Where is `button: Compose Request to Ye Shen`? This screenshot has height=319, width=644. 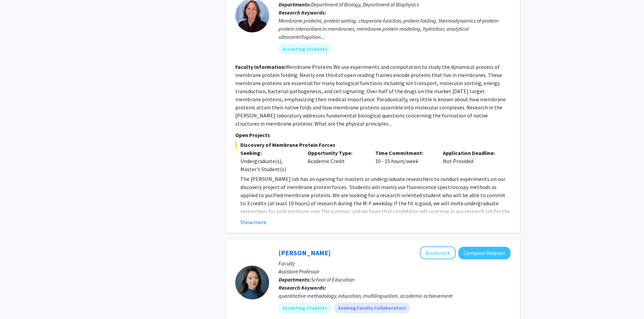 button: Compose Request to Ye Shen is located at coordinates (485, 253).